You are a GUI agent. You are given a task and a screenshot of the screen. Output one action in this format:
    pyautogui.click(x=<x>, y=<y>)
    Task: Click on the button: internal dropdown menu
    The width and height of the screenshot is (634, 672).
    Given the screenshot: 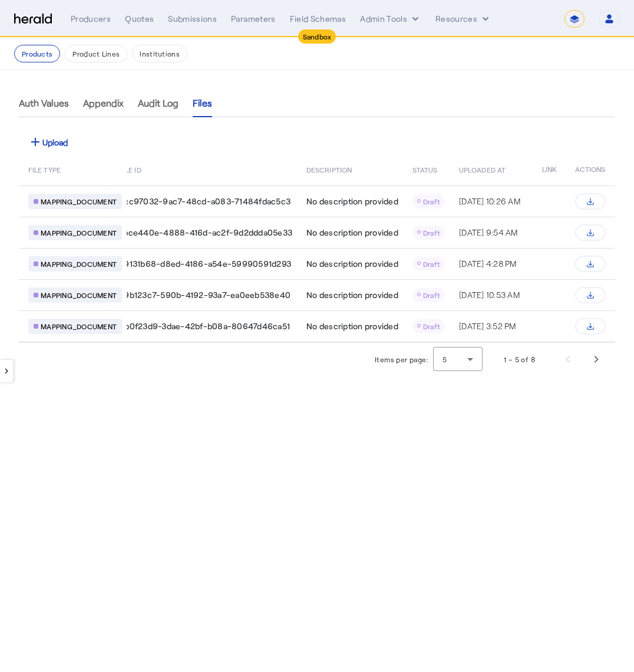 What is the action you would take?
    pyautogui.click(x=391, y=19)
    